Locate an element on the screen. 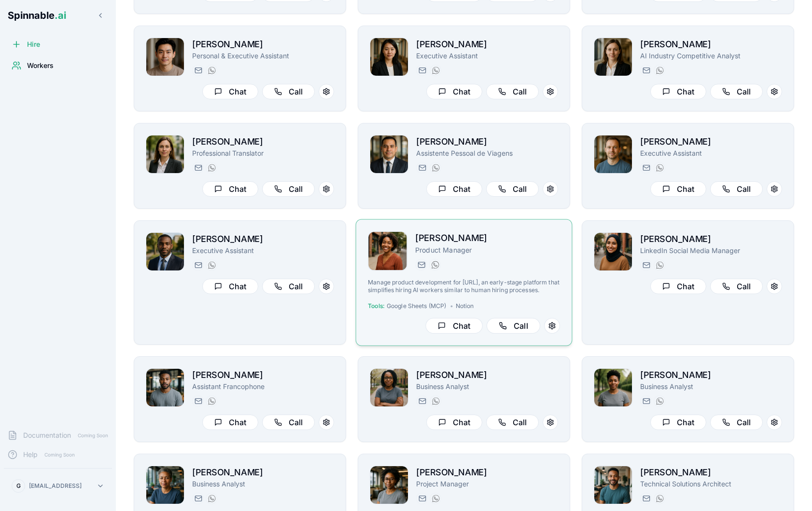 This screenshot has width=812, height=511. span: Hire is located at coordinates (33, 44).